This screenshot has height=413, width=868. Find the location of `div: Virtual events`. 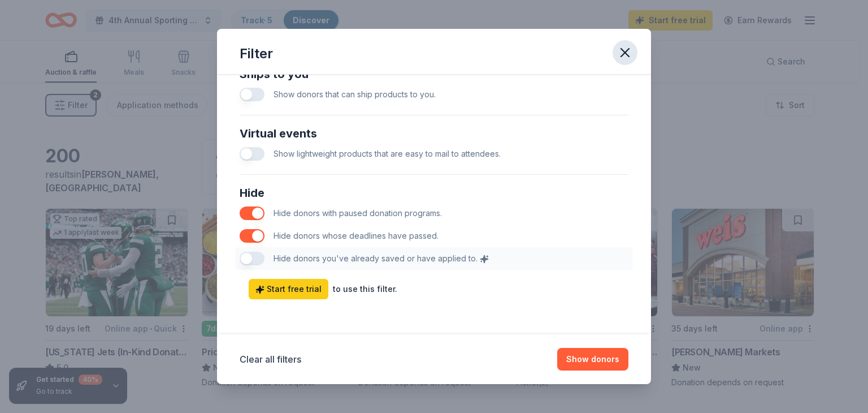

div: Virtual events is located at coordinates (434, 133).